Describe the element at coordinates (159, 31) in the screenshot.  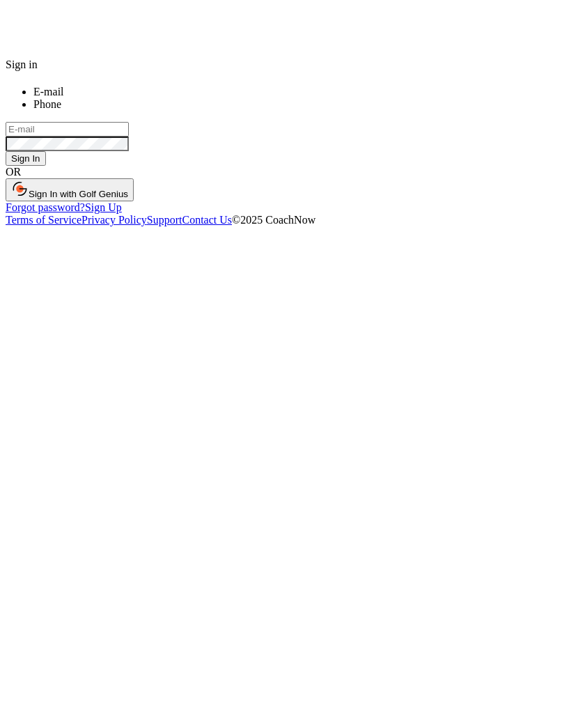
I see `img: BwLJSsUCoWCh5upNqxVrqldRgqLPVwmV24tXu5FoVAoFEpwwqQ3VIfuoInZCoVCoTD4vwADAC3ZFMkVEQFDAAAAAElFTkSuQmCC` at that location.